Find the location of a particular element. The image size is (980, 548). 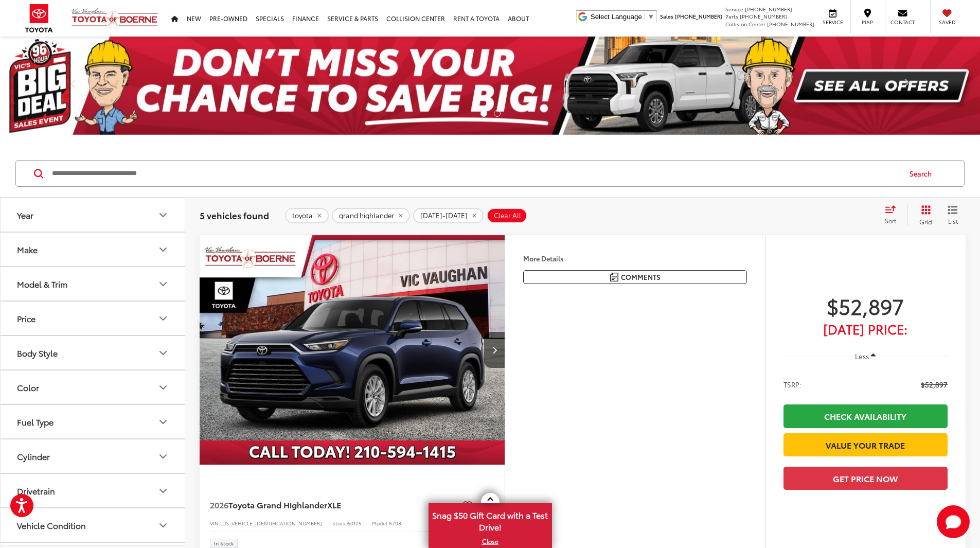

button: remove grand%20highlander is located at coordinates (371, 215).